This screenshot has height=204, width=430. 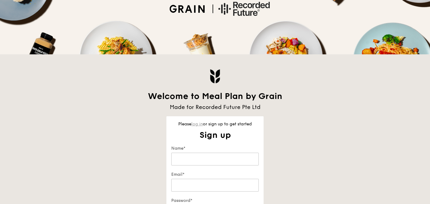 What do you see at coordinates (215, 201) in the screenshot?
I see `label: Password*` at bounding box center [215, 201].